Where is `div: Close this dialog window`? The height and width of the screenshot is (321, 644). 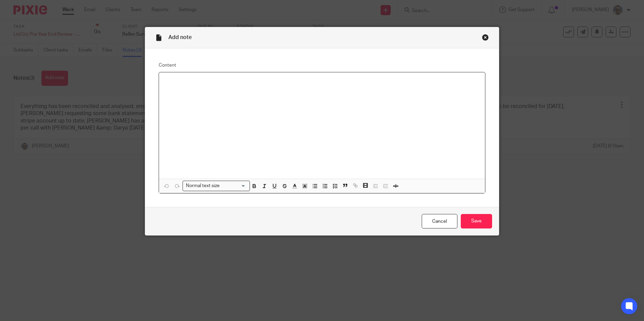 div: Close this dialog window is located at coordinates (486, 37).